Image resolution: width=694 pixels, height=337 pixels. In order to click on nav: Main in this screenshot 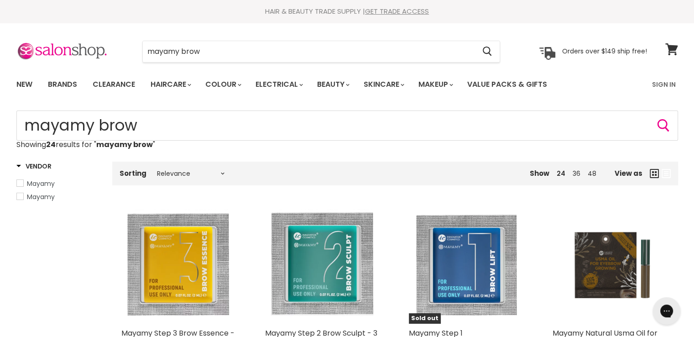, I will do `click(347, 84)`.